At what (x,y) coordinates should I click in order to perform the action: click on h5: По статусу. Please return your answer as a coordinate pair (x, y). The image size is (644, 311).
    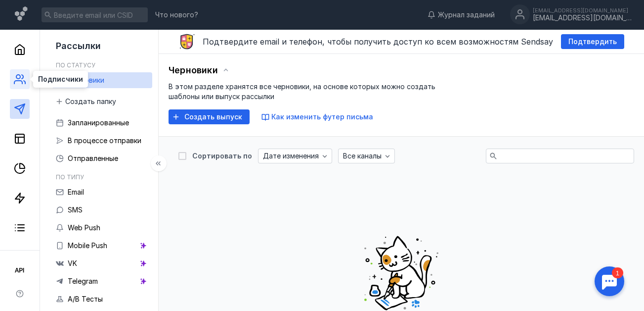
    Looking at the image, I should click on (75, 65).